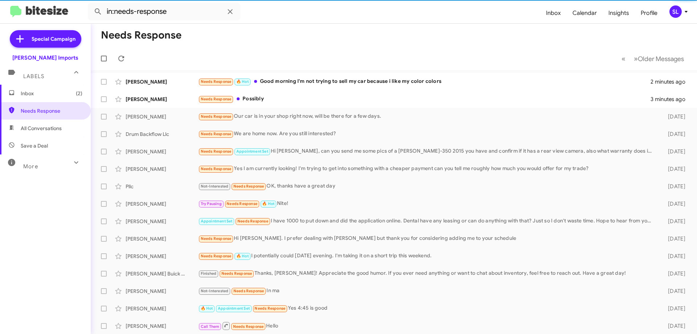 The width and height of the screenshot is (697, 334). What do you see at coordinates (584, 13) in the screenshot?
I see `span: Calendar` at bounding box center [584, 13].